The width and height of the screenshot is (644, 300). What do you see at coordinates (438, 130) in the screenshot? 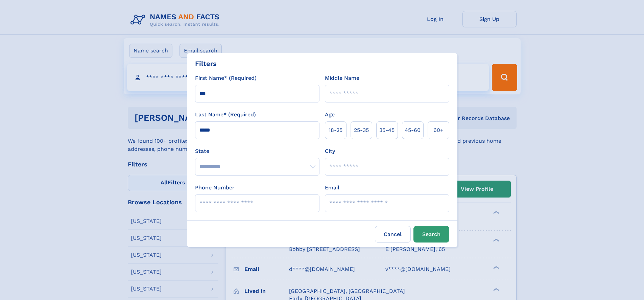
I see `span: 60+` at bounding box center [438, 130].